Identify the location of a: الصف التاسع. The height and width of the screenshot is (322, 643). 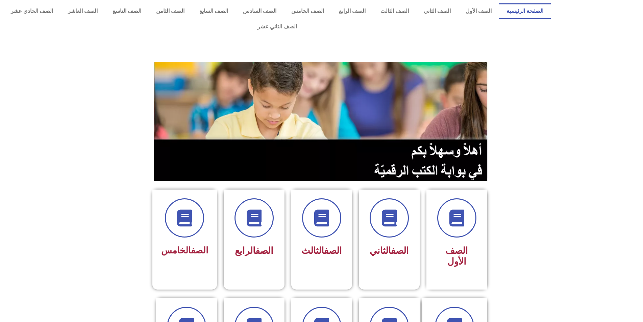
(127, 11).